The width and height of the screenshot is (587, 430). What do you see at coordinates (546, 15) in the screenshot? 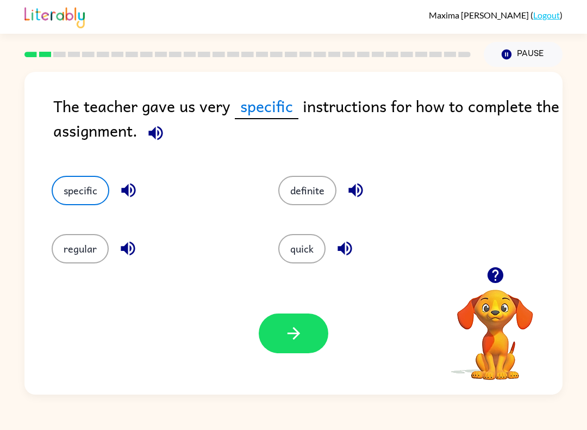
I see `a: Logout` at bounding box center [546, 15].